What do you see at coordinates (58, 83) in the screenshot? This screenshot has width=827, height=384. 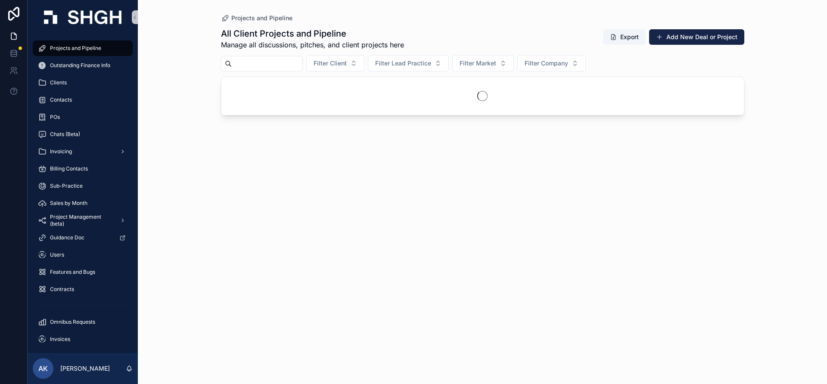 I see `span: Clients` at bounding box center [58, 83].